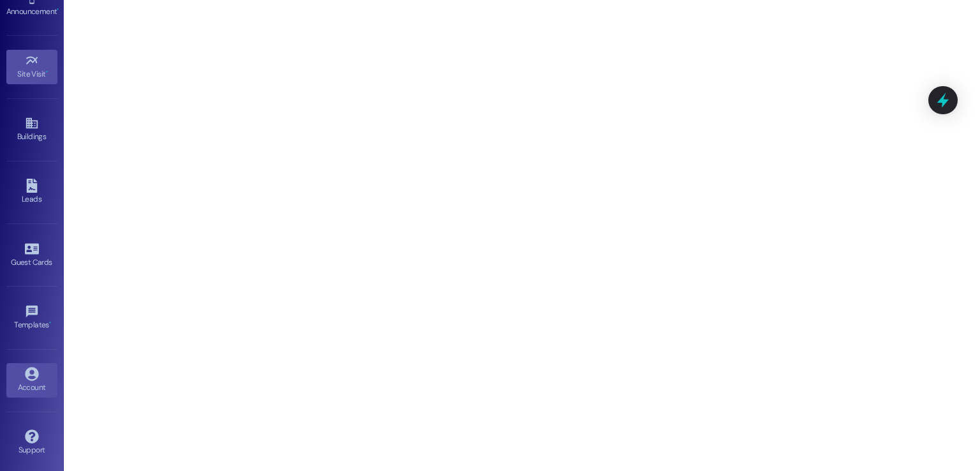 The image size is (980, 471). What do you see at coordinates (32, 130) in the screenshot?
I see `a: Buildings` at bounding box center [32, 130].